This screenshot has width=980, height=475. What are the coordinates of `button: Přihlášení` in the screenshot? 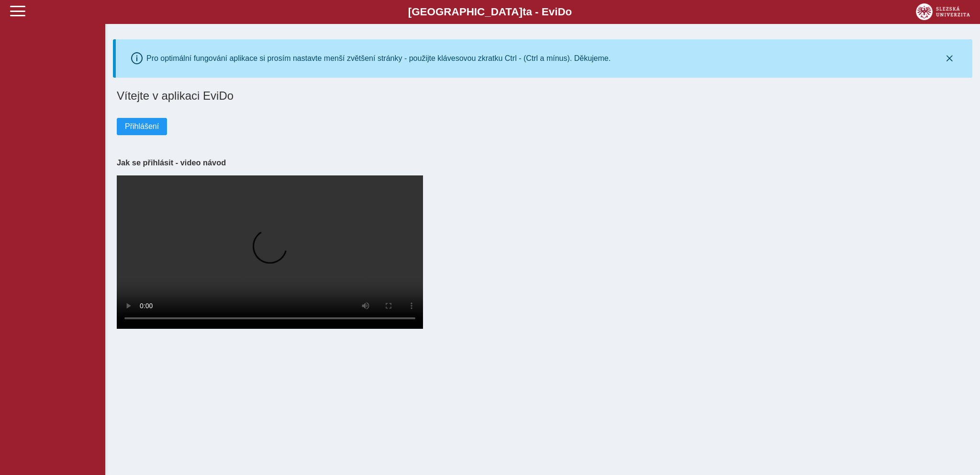 It's located at (142, 127).